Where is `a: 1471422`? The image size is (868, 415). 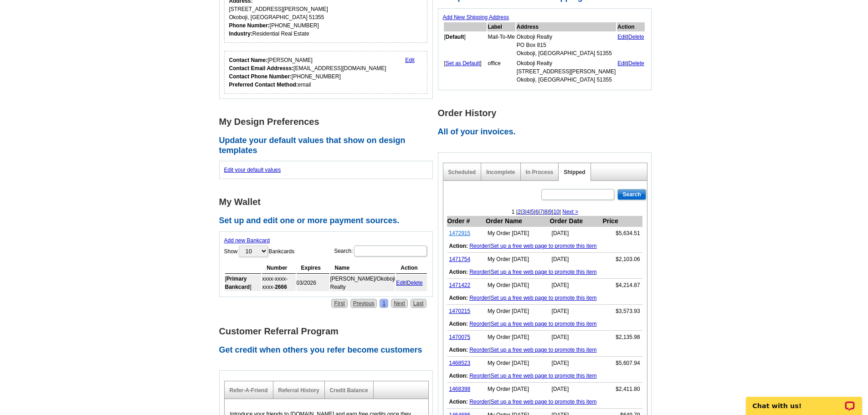 a: 1471422 is located at coordinates (460, 285).